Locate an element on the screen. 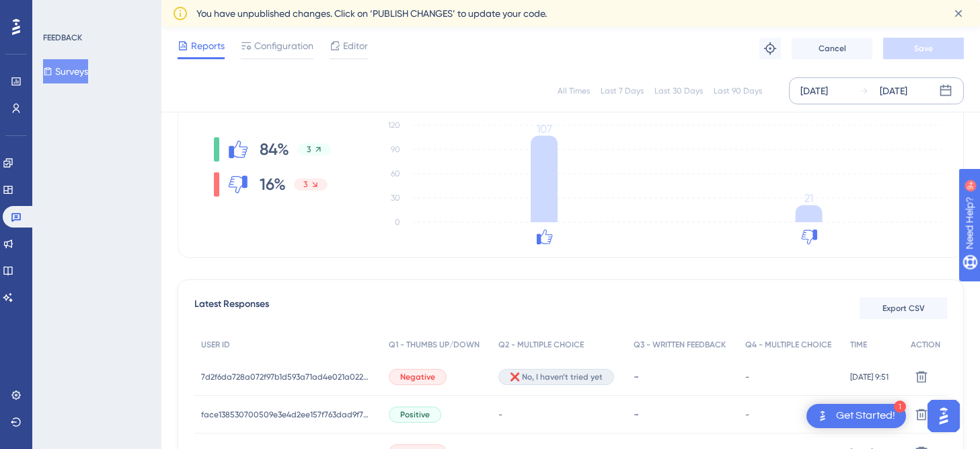 Image resolution: width=980 pixels, height=449 pixels. span: Reports is located at coordinates (208, 46).